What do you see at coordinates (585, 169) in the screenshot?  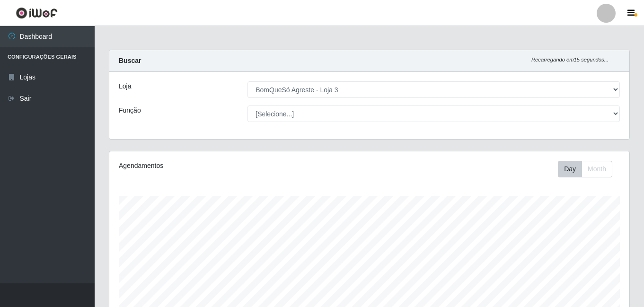 I see `div: First group` at bounding box center [585, 169].